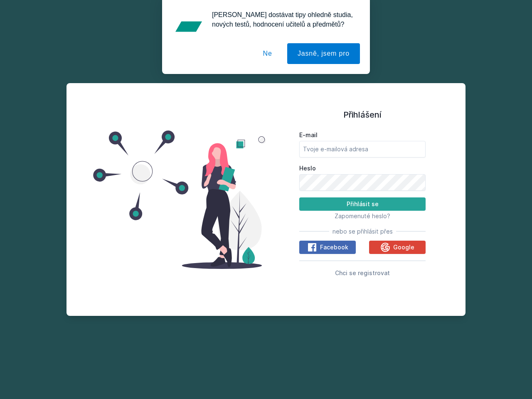 This screenshot has width=532, height=399. Describe the element at coordinates (362, 232) in the screenshot. I see `span: nebo se přihlásit přes` at that location.